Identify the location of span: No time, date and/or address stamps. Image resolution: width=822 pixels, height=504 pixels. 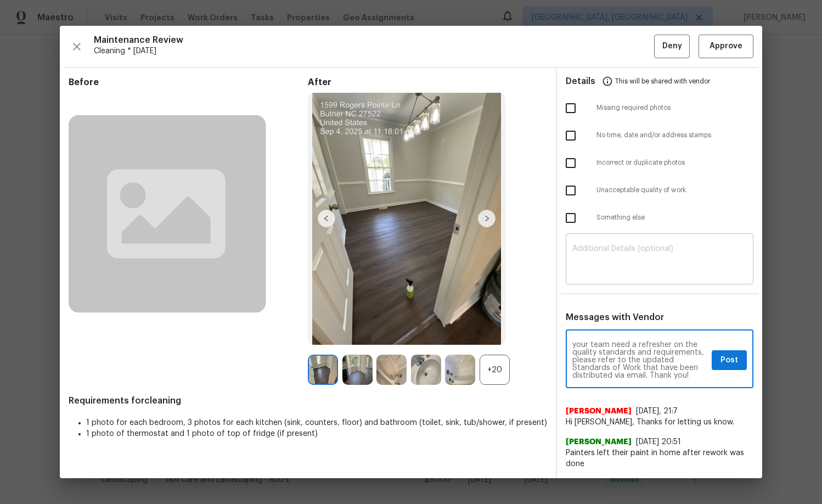
(676, 135).